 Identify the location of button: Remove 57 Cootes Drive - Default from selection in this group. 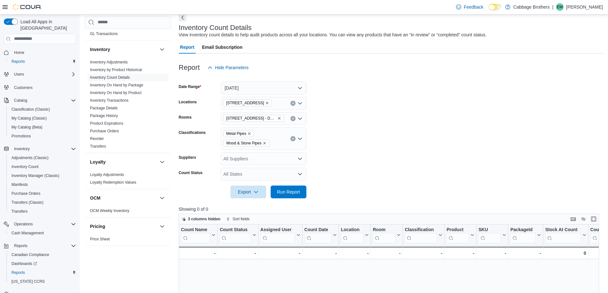
(279, 118).